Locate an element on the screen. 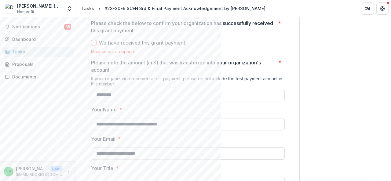 The height and width of the screenshot is (181, 391). span: 35 is located at coordinates (68, 27).